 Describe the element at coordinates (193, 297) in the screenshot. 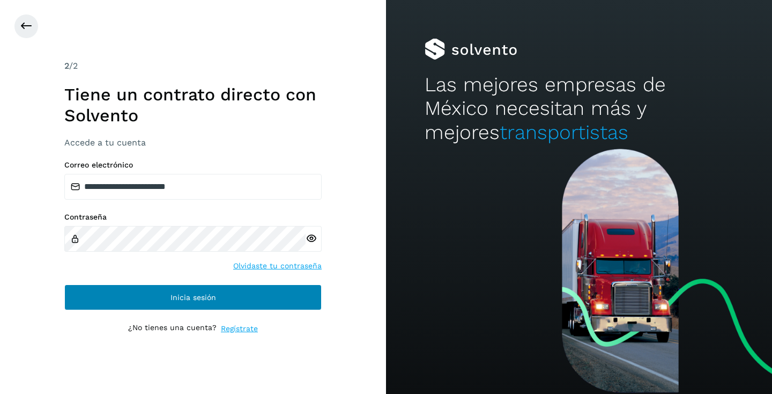

I see `span: Inicia sesión` at that location.